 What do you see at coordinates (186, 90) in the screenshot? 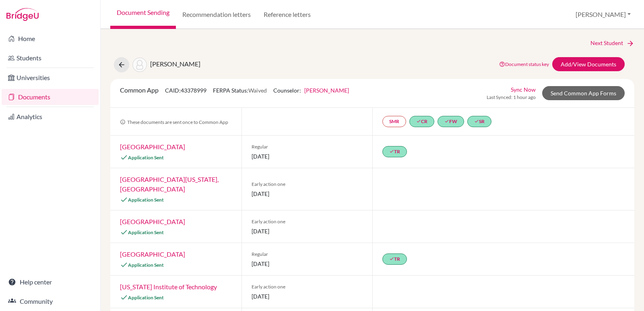
I see `span: CAID: 43378999` at bounding box center [186, 90].